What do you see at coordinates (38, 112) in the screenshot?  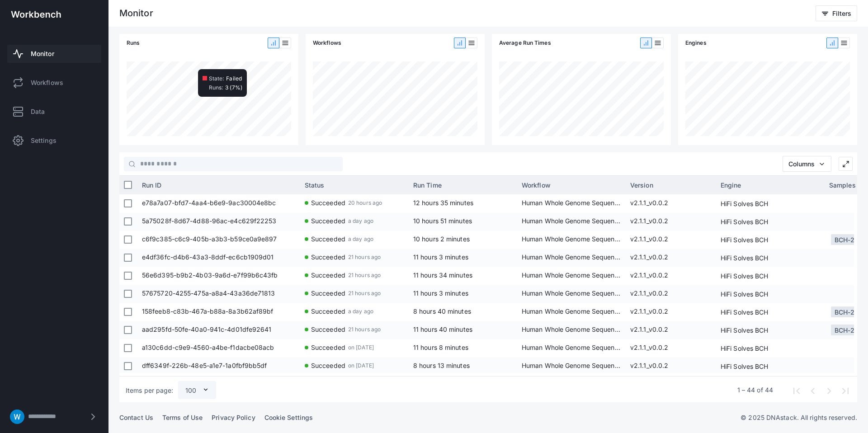 I see `span: Data` at bounding box center [38, 112].